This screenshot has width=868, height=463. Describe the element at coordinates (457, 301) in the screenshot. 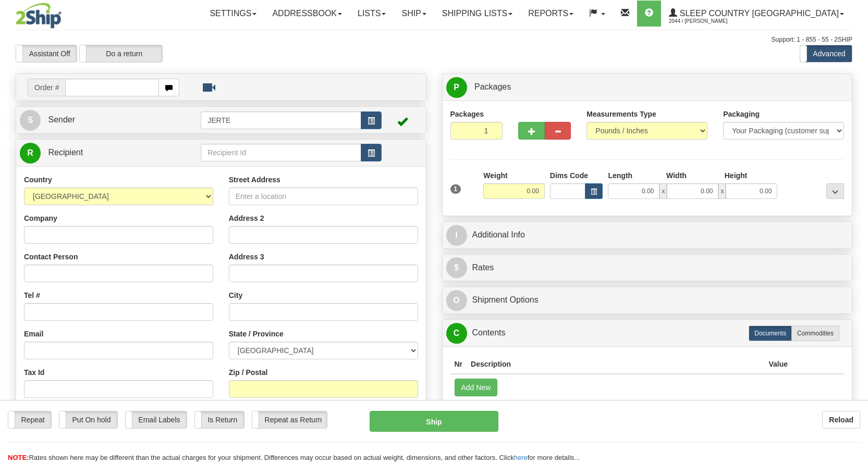

I see `span: O` at that location.